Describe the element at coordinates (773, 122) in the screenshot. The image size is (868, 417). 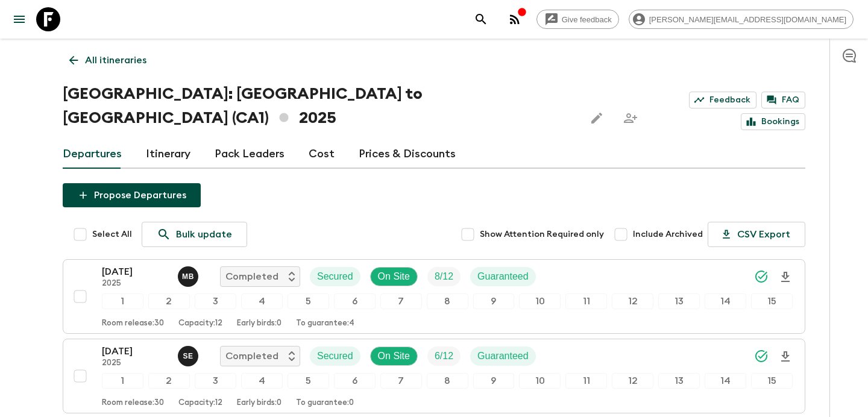
I see `a: Bookings` at that location.